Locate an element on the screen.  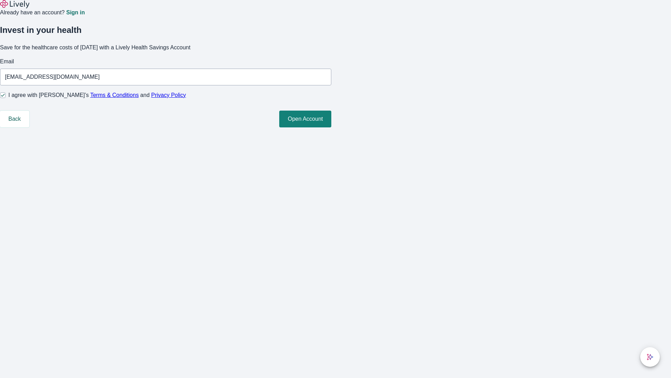
svg: Lively AI Assistant is located at coordinates (650, 357).